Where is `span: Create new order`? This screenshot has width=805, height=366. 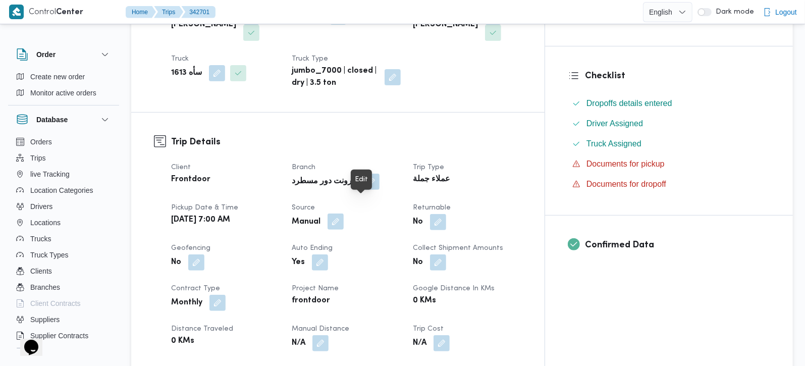
span: Create new order is located at coordinates (58, 77).